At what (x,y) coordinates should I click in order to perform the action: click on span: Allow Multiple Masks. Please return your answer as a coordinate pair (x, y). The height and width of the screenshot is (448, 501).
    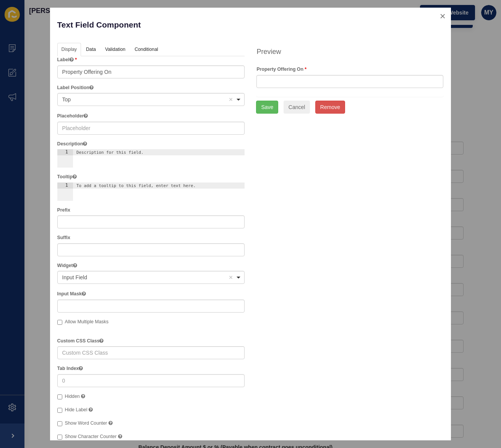
    Looking at the image, I should click on (87, 321).